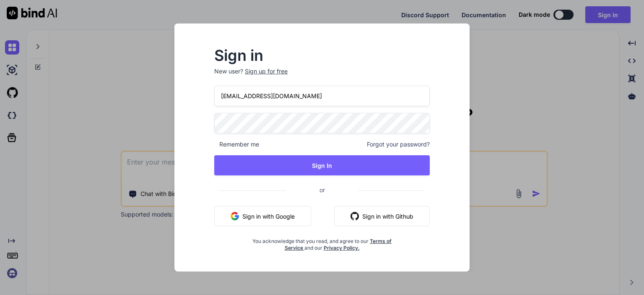 This screenshot has height=295, width=644. Describe the element at coordinates (235, 216) in the screenshot. I see `img: google` at that location.